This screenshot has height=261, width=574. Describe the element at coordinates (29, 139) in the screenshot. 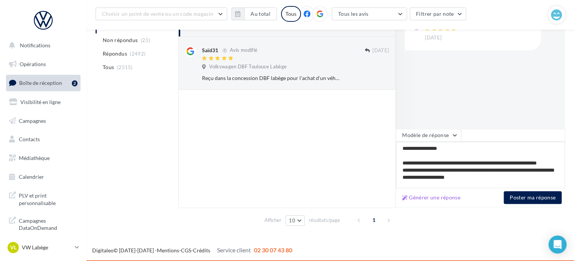

I see `span: Contacts` at that location.